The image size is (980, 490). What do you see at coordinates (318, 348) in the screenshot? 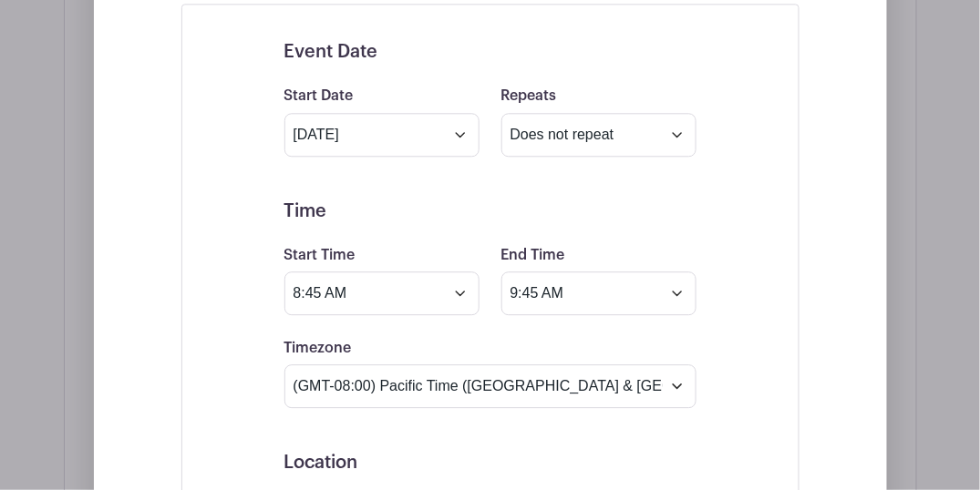
I see `label: Timezone` at bounding box center [318, 348].